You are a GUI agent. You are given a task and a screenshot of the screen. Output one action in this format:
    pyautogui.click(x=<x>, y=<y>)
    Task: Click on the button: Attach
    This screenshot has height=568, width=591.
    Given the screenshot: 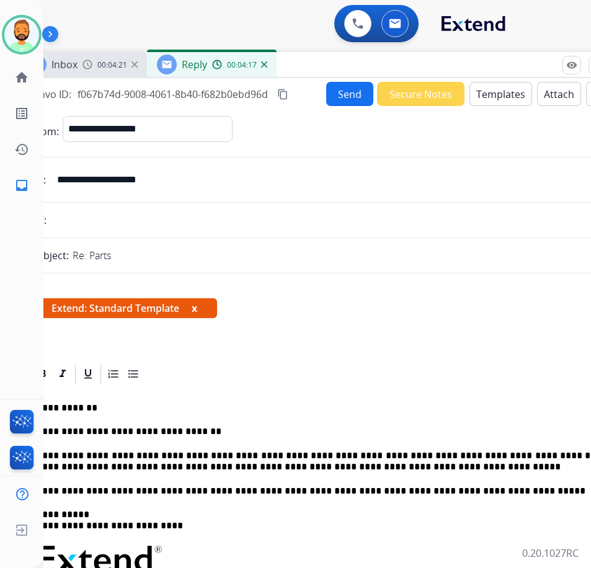 What is the action you would take?
    pyautogui.click(x=558, y=94)
    